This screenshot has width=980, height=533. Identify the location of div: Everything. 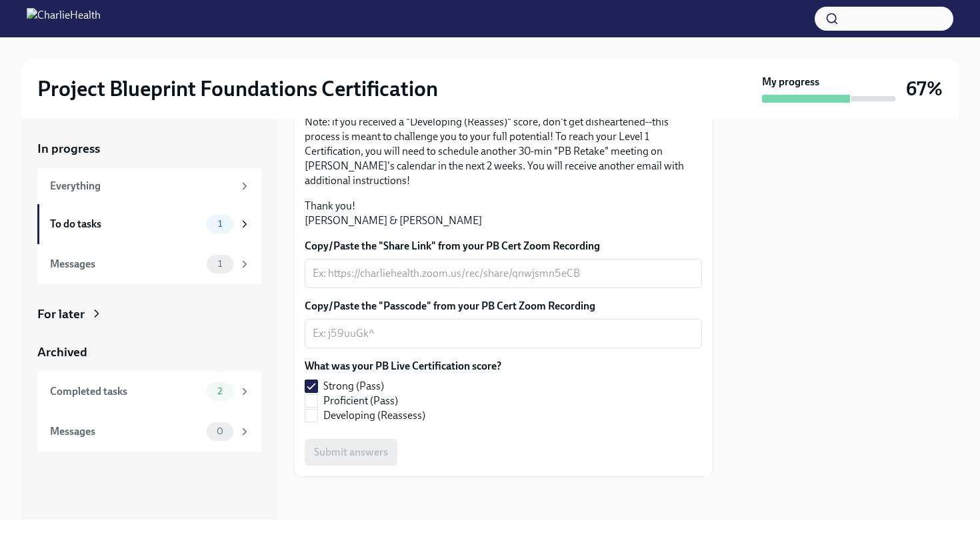
(141, 186).